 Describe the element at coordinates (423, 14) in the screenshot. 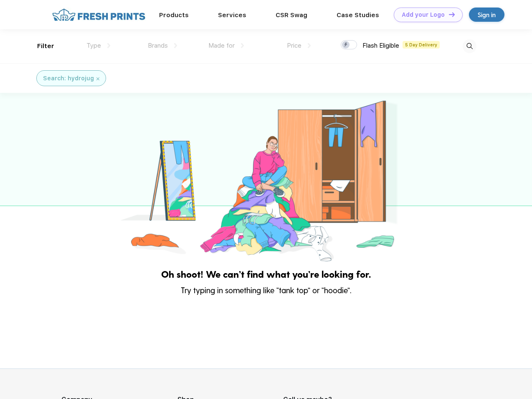

I see `div: Add your Logo` at that location.